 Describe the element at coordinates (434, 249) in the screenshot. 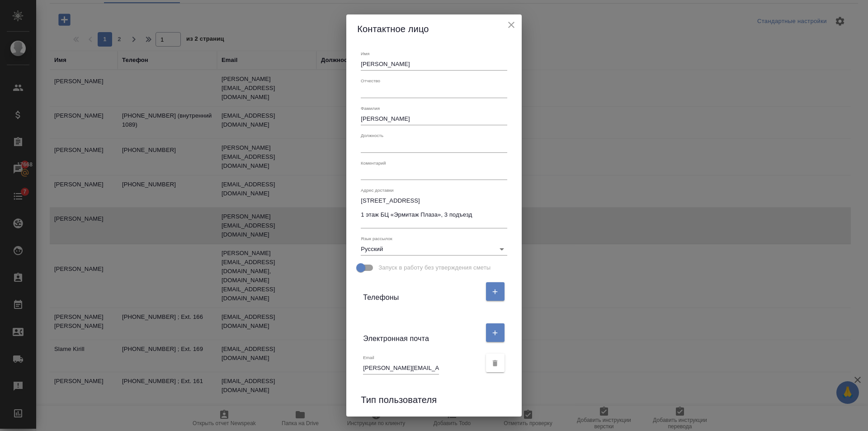

I see `div: Русский` at that location.